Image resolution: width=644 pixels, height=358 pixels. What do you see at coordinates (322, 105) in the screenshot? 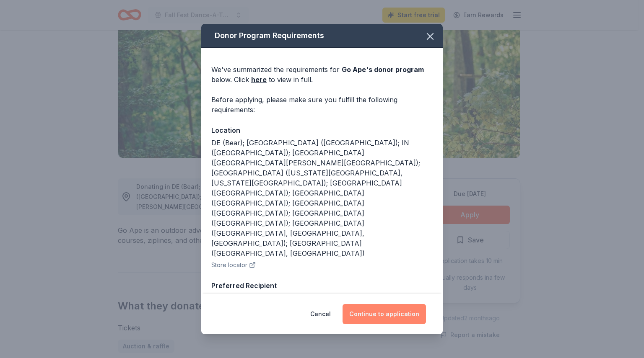
I see `div: Before applying, please make sure you fulfill the following requirements:` at bounding box center [322, 105].